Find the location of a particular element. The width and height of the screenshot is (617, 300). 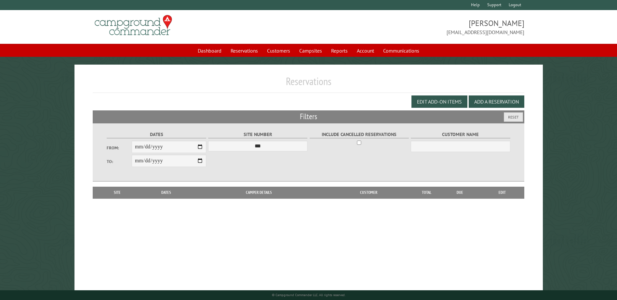

img: Campground Commander is located at coordinates (133, 25).